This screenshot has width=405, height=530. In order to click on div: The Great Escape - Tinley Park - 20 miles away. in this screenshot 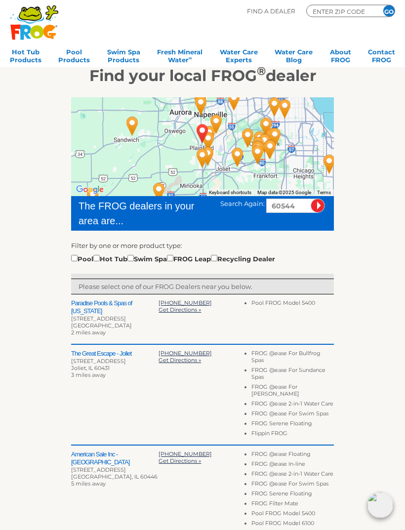, I will do `click(273, 138)`.